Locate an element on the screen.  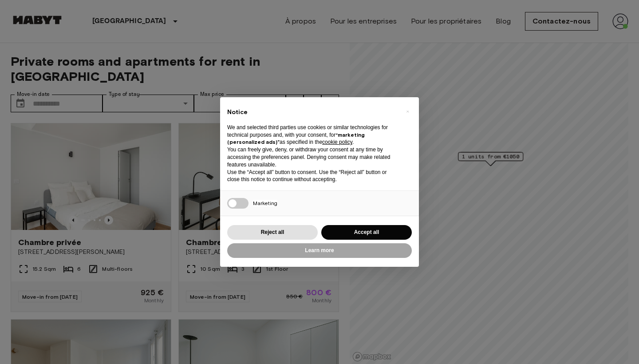
p: We and selected third parties use cookies or similar technologies for technical purposes and, wit... is located at coordinates (312, 135).